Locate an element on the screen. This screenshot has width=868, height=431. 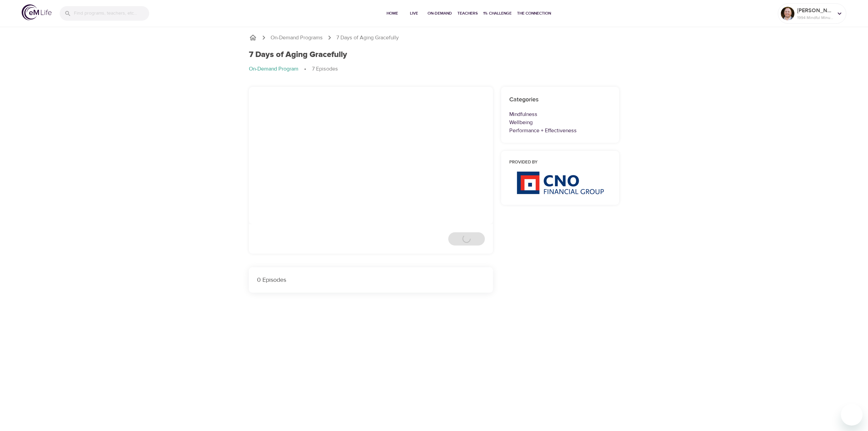
input: Find programs, teachers, etc... is located at coordinates (112, 13).